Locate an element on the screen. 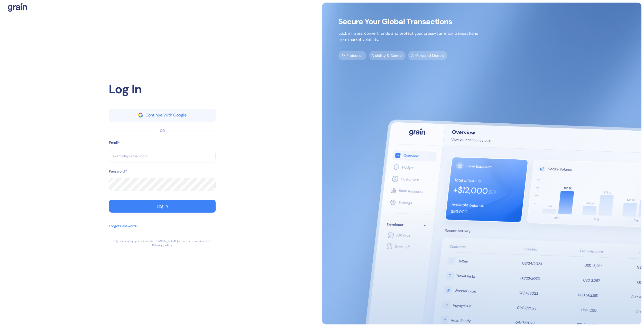  p: Lock in rates, convert funds and protect your cross-currency transactions from market volatility. is located at coordinates (408, 36).